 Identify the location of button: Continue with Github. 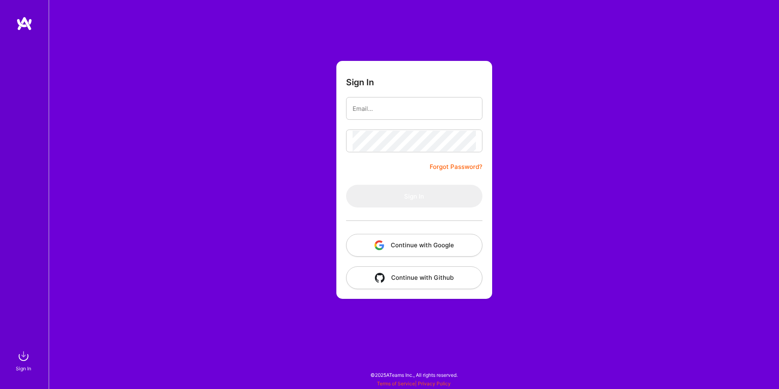
(414, 278).